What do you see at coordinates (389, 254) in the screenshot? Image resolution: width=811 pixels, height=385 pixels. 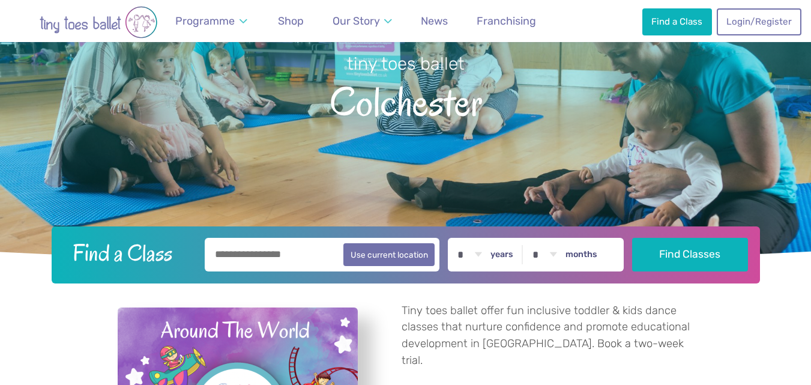 I see `button: Use current location` at bounding box center [389, 254].